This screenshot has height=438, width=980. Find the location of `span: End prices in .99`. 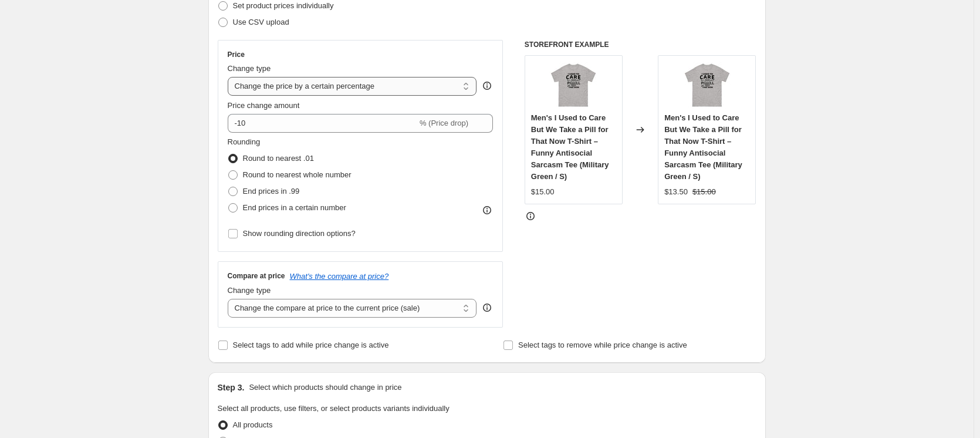

span: End prices in .99 is located at coordinates (271, 191).